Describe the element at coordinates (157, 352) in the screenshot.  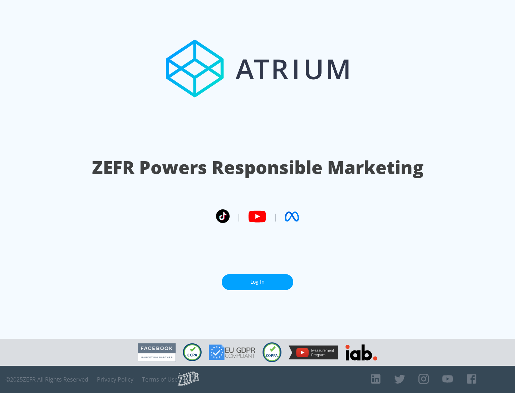
I see `img: Facebook Marketing Partner` at that location.